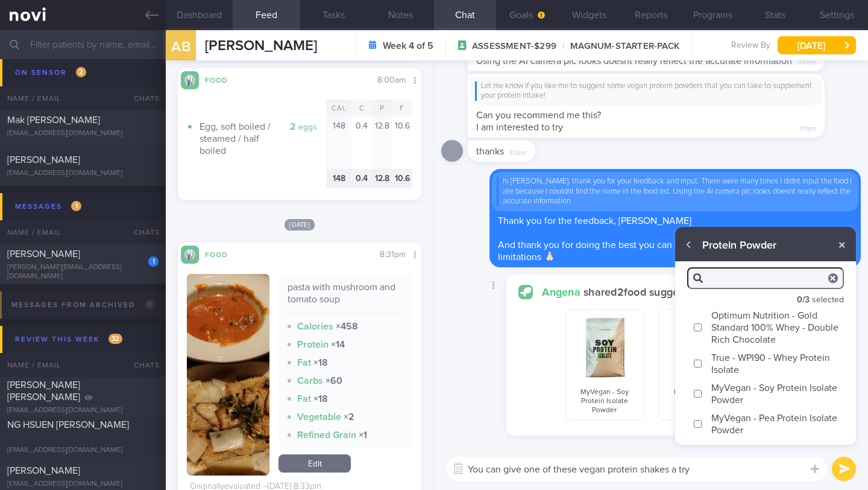 The width and height of the screenshot is (868, 490). What do you see at coordinates (318, 417) in the screenshot?
I see `strong: Vegetable` at bounding box center [318, 417].